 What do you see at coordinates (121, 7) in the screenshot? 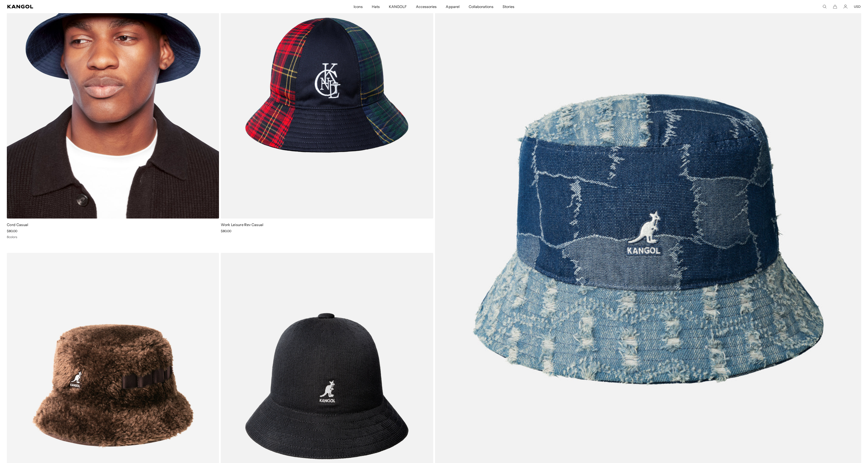
I see `a: Kangol` at bounding box center [121, 7].